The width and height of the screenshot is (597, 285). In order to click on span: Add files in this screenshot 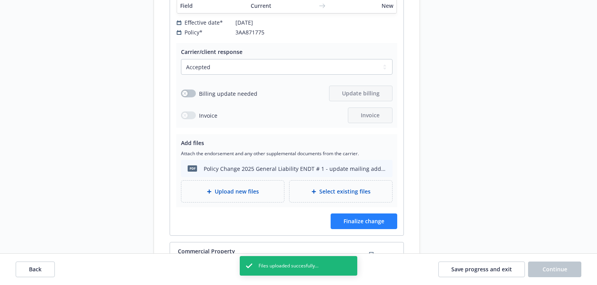, I will do `click(192, 143)`.